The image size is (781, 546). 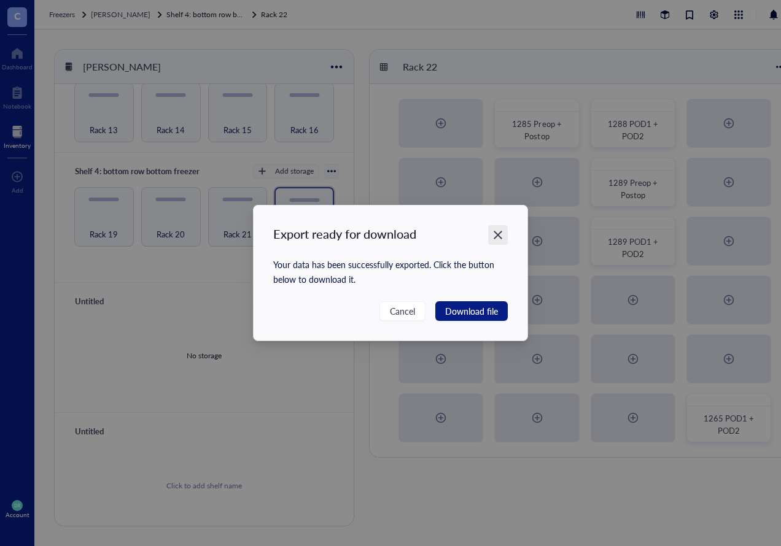 I want to click on button: Cancel, so click(x=402, y=311).